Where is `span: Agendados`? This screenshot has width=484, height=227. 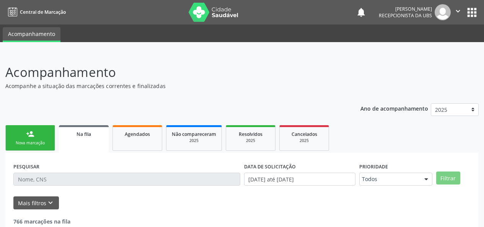 span: Agendados is located at coordinates (137, 134).